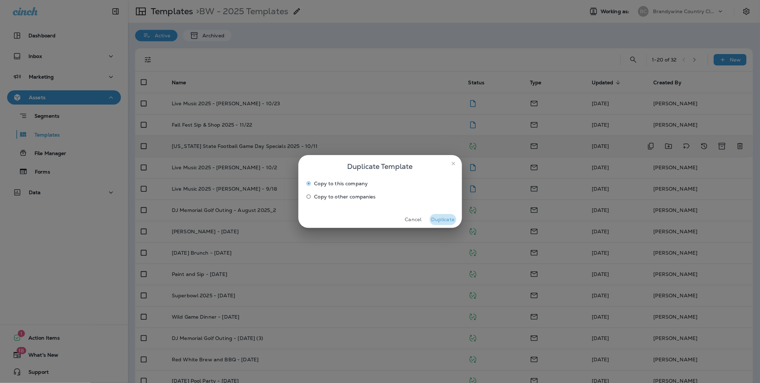 This screenshot has width=760, height=383. Describe the element at coordinates (413, 219) in the screenshot. I see `button: Cancel` at that location.